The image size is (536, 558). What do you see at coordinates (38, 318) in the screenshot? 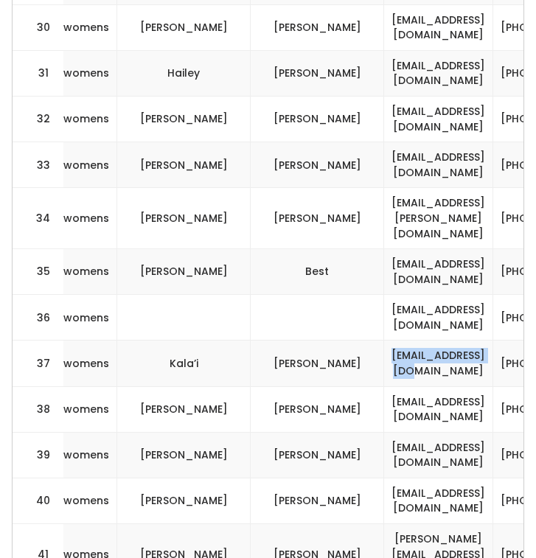
I see `td: 36` at bounding box center [38, 318].